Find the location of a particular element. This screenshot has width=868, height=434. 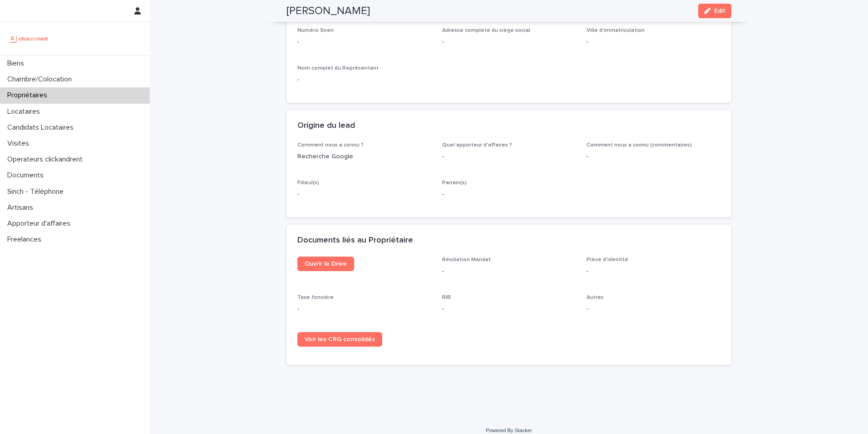

span: Filleul(s) is located at coordinates (308, 183).